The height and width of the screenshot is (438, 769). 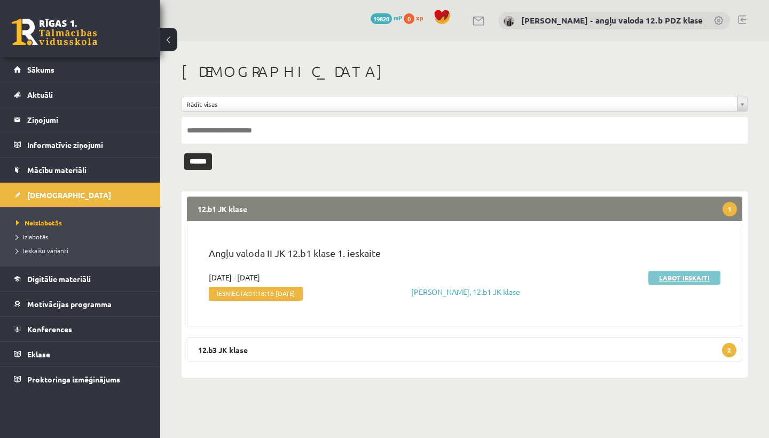 What do you see at coordinates (83, 251) in the screenshot?
I see `a: Ieskaišu varianti` at bounding box center [83, 251].